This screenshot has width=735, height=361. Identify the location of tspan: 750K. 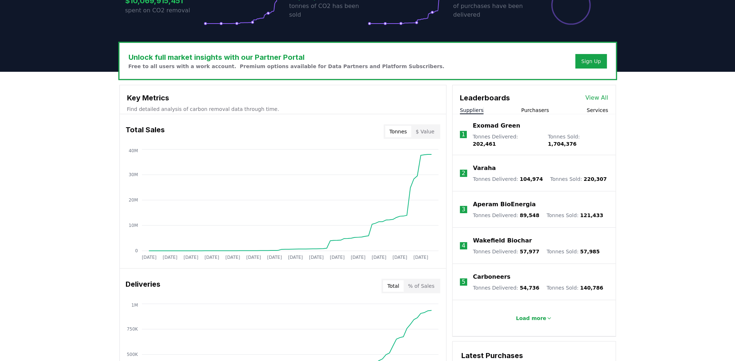
(132, 329).